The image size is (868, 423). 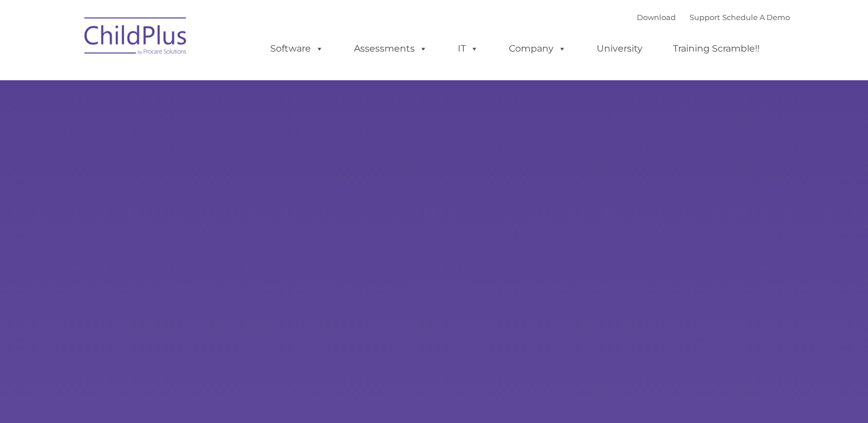 What do you see at coordinates (296, 49) in the screenshot?
I see `a: Software` at bounding box center [296, 49].